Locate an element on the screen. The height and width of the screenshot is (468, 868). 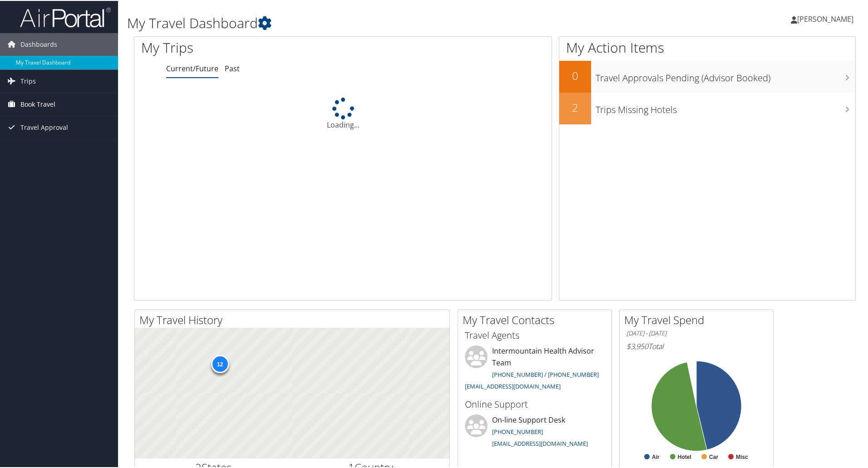
text: Misc is located at coordinates (742, 455).